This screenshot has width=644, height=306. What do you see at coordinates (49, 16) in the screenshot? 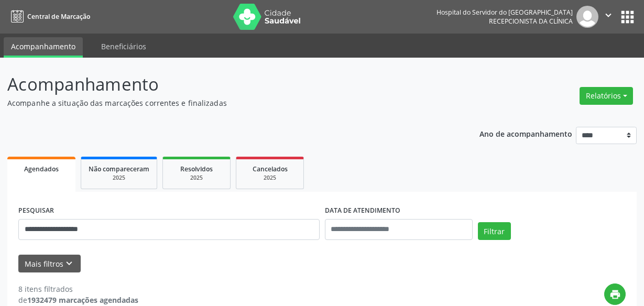
I see `a: Central de Marcação` at bounding box center [49, 16].